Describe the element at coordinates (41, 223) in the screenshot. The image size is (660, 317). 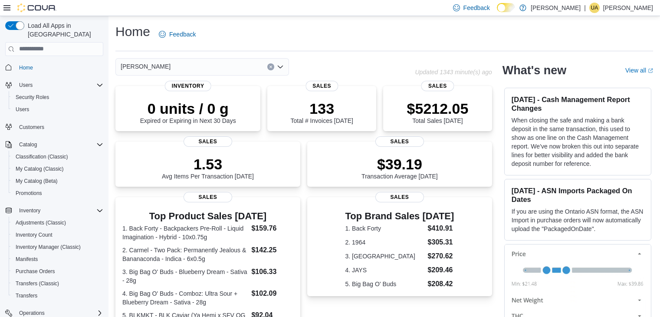
I see `a: Adjustments (Classic)` at that location.